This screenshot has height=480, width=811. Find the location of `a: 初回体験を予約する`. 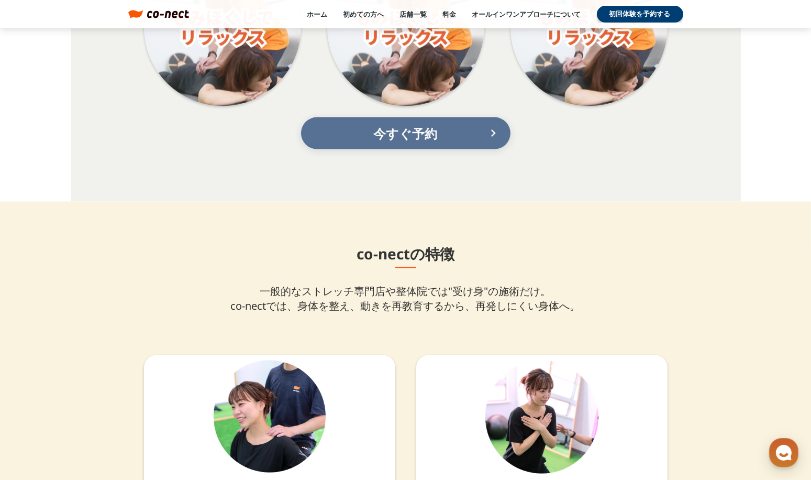

a: 初回体験を予約する is located at coordinates (640, 14).